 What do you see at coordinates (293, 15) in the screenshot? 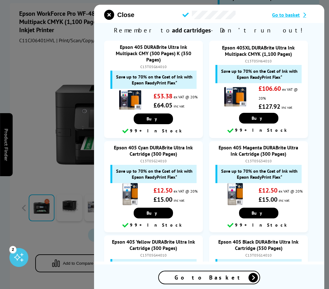
I see `a: Go to basket` at bounding box center [293, 15].